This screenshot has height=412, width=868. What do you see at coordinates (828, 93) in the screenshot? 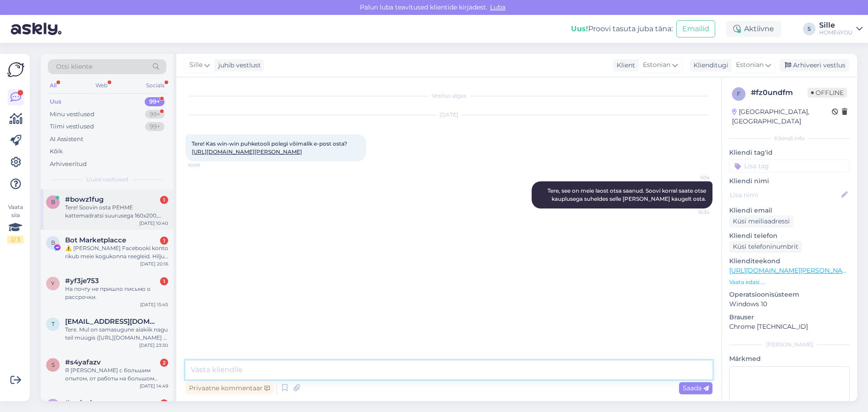
I see `span: Offline` at bounding box center [828, 93].